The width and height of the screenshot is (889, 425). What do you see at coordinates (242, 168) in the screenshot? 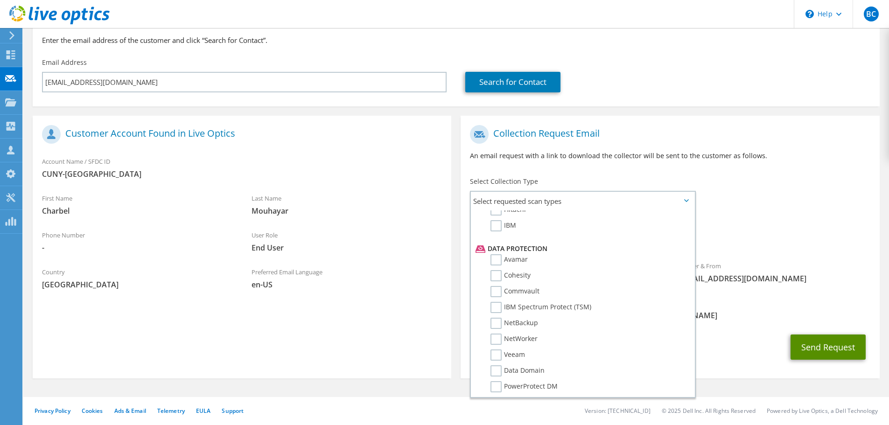
I see `div: Account Name / SFDC ID` at bounding box center [242, 168].